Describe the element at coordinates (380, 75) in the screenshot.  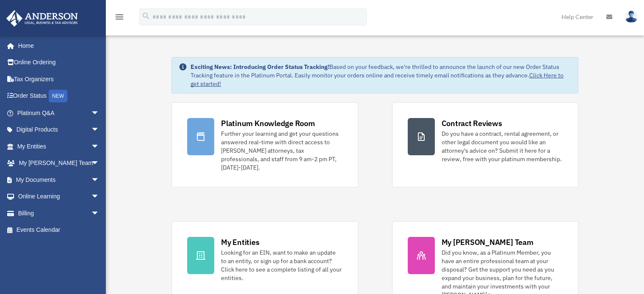
I see `div: Based on your feedback, we're thrilled to announce the launch of our new Order Status Tracking fe...` at that location.